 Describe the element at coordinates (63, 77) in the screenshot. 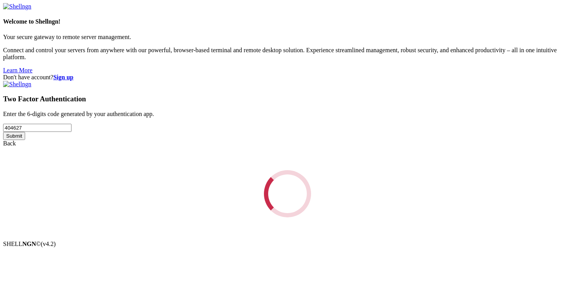

I see `a: Sign up` at that location.